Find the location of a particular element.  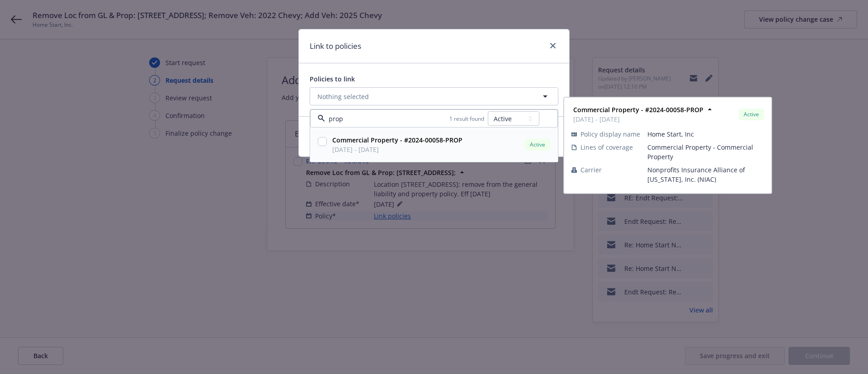

span: Policy display name is located at coordinates (611, 134).